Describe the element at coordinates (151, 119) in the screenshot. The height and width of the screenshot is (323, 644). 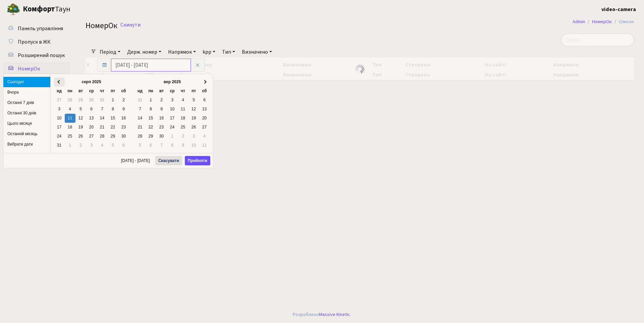
I see `td: 15` at that location.